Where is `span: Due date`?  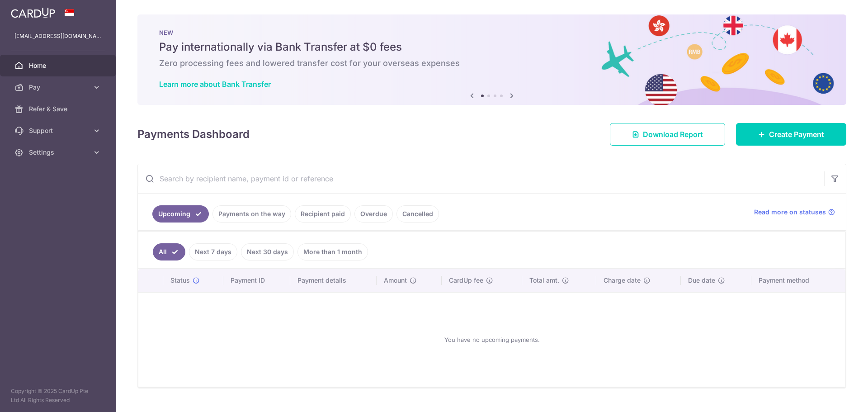
span: Due date is located at coordinates (702, 280).